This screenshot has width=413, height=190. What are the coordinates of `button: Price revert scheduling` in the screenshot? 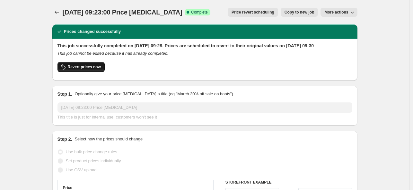 It's located at (253, 12).